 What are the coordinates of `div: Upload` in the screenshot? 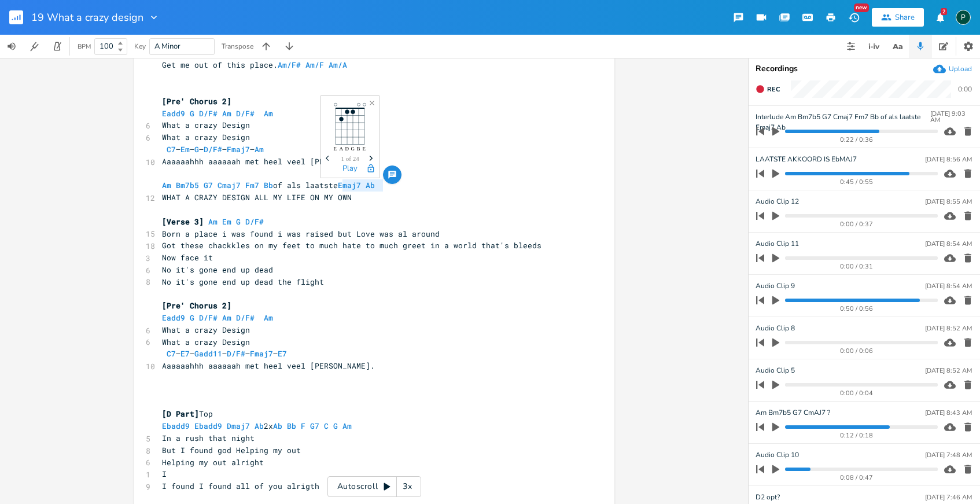 It's located at (960, 69).